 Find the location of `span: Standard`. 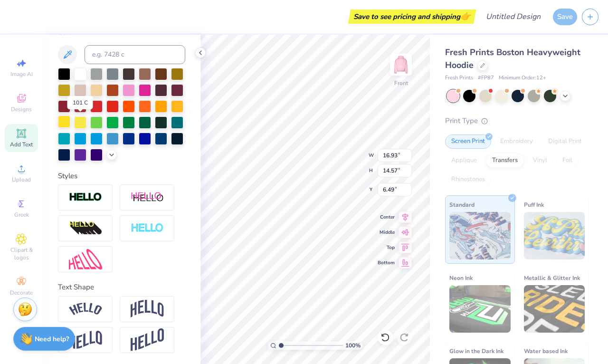

span: Standard is located at coordinates (462, 204).